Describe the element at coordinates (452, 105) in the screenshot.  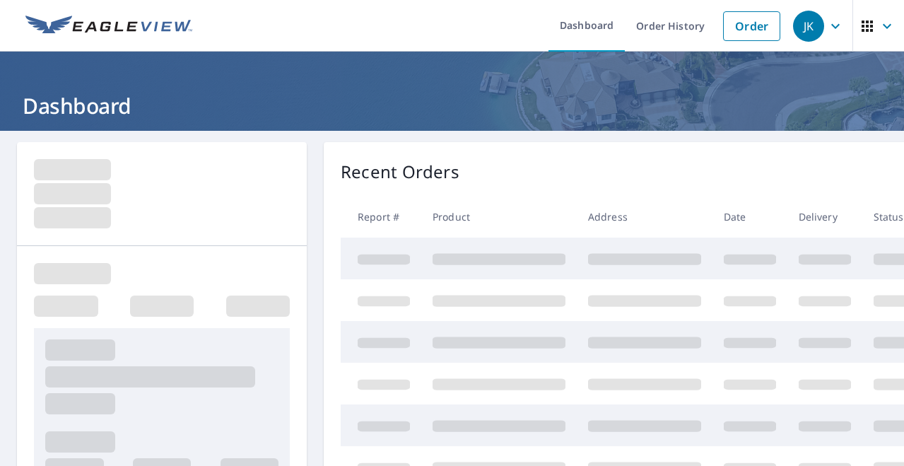
I see `h1: Dashboard` at that location.